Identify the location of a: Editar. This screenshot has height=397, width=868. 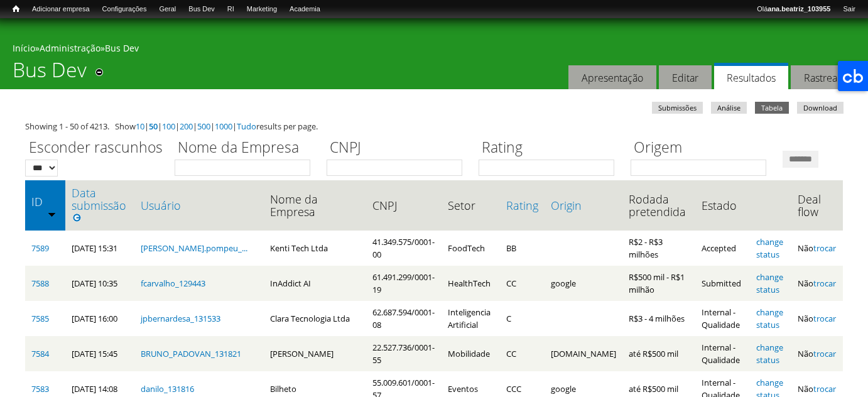
(685, 77).